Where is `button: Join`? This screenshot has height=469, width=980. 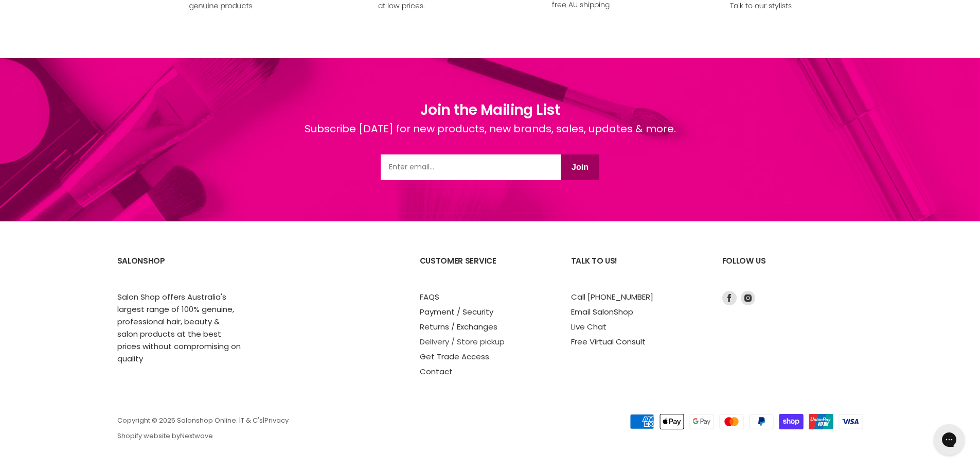 button: Join is located at coordinates (579, 168).